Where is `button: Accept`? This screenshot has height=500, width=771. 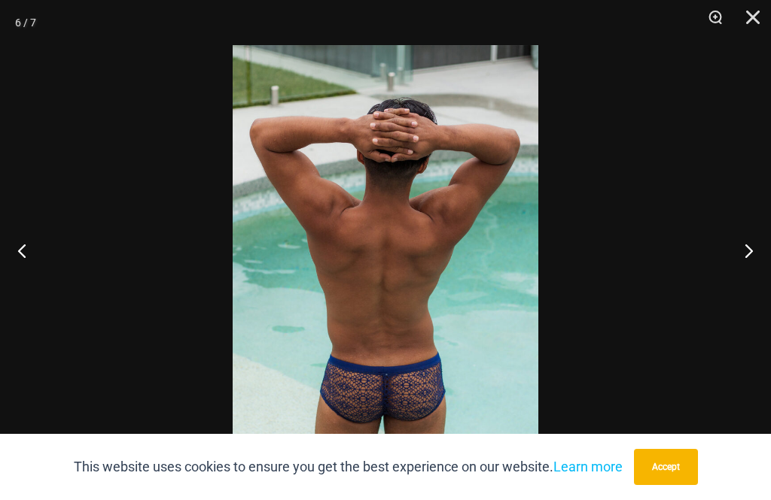 button: Accept is located at coordinates (665, 467).